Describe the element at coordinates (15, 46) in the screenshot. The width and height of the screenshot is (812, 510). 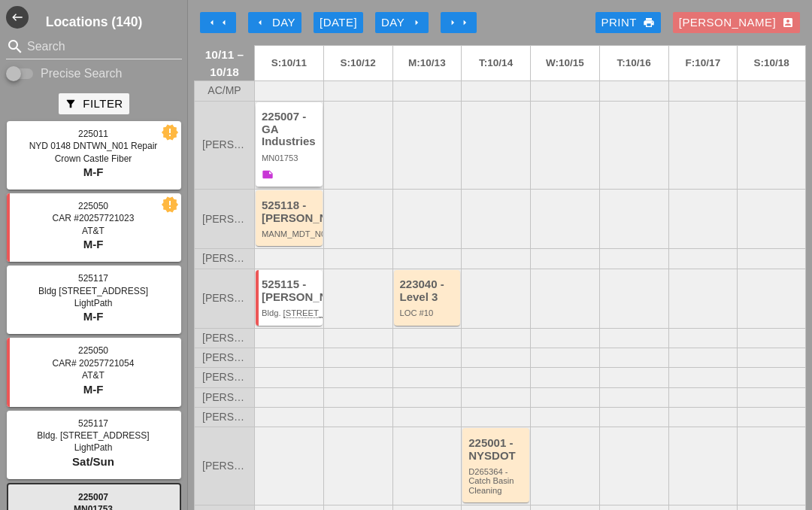
I see `i: search` at that location.